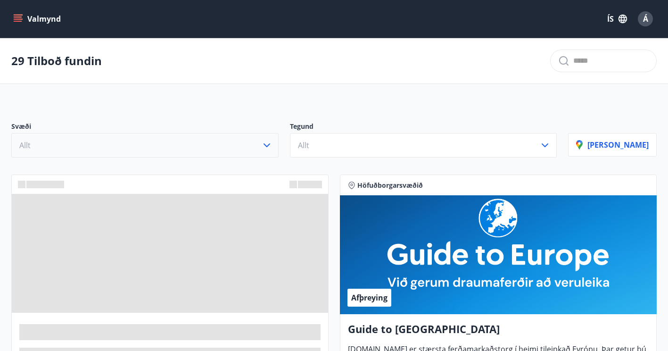 This screenshot has width=668, height=351. Describe the element at coordinates (645, 19) in the screenshot. I see `span: Á` at that location.